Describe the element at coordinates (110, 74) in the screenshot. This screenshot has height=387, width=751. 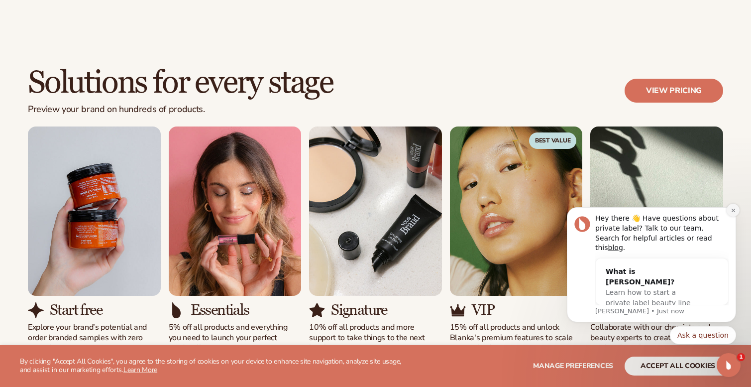
I see `div: Message content` at that location.